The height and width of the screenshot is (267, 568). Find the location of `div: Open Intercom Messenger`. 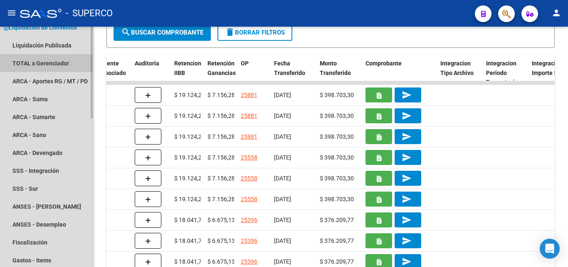

div: Open Intercom Messenger is located at coordinates (550, 248).